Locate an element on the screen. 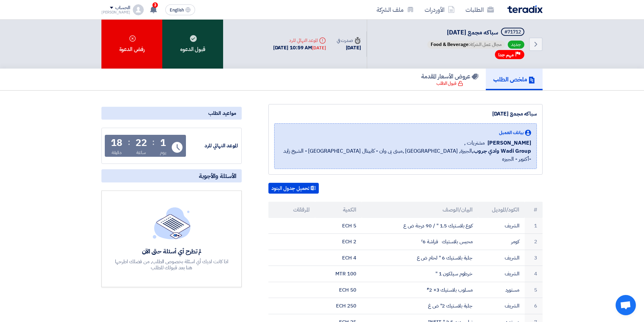 The width and height of the screenshot is (644, 322). span: مهم جدا is located at coordinates (506, 55).